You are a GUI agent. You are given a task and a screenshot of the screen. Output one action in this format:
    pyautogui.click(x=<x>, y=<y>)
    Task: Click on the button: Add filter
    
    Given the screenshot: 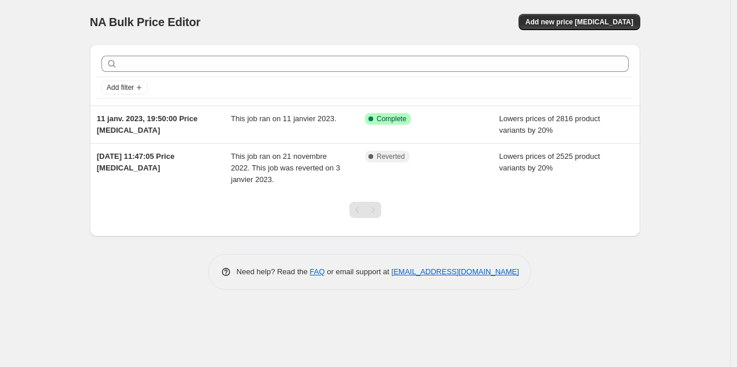 What is the action you would take?
    pyautogui.click(x=125, y=87)
    